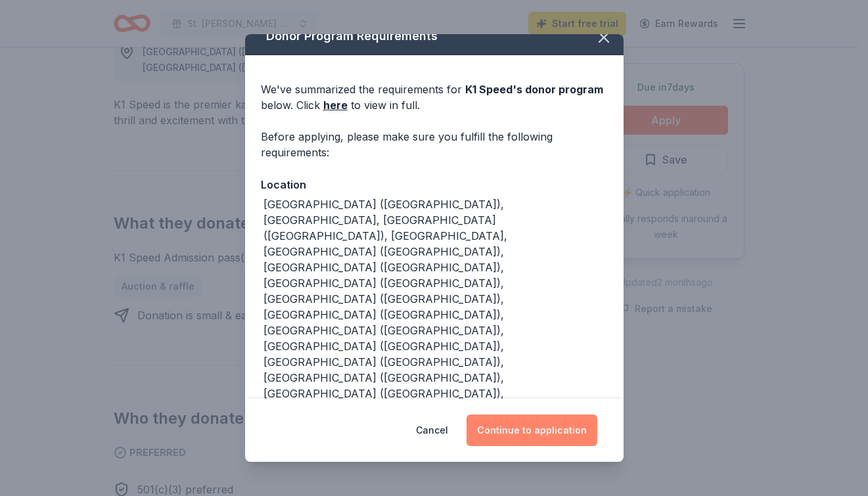  I want to click on button: Cancel, so click(432, 431).